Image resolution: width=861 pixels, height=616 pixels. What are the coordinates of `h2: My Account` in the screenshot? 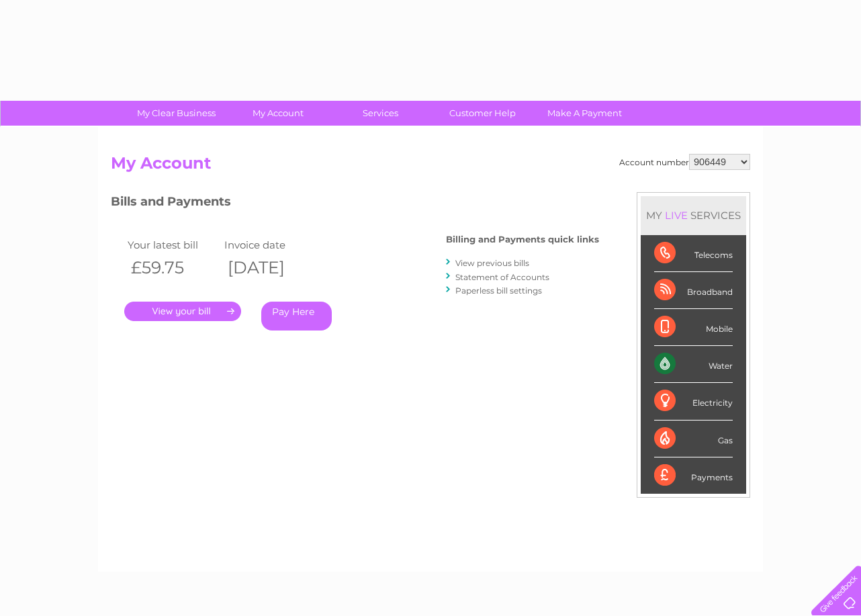 It's located at (430, 167).